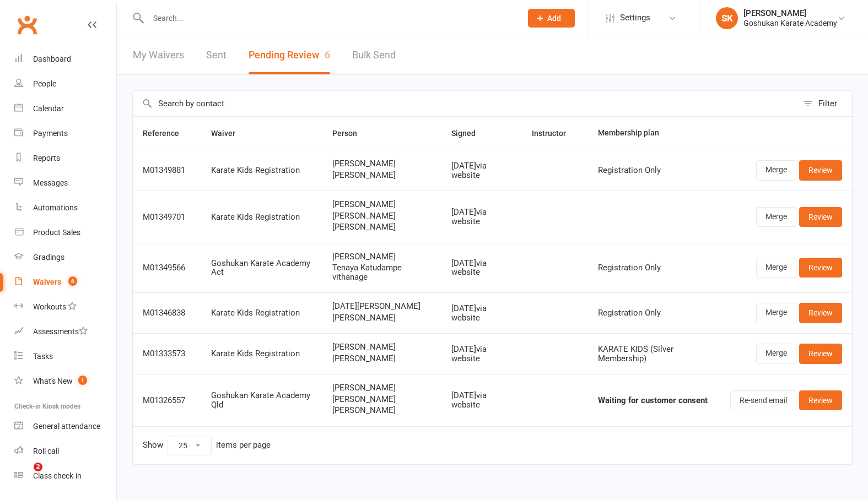 Image resolution: width=868 pixels, height=500 pixels. What do you see at coordinates (726, 19) in the screenshot?
I see `div: SK` at bounding box center [726, 19].